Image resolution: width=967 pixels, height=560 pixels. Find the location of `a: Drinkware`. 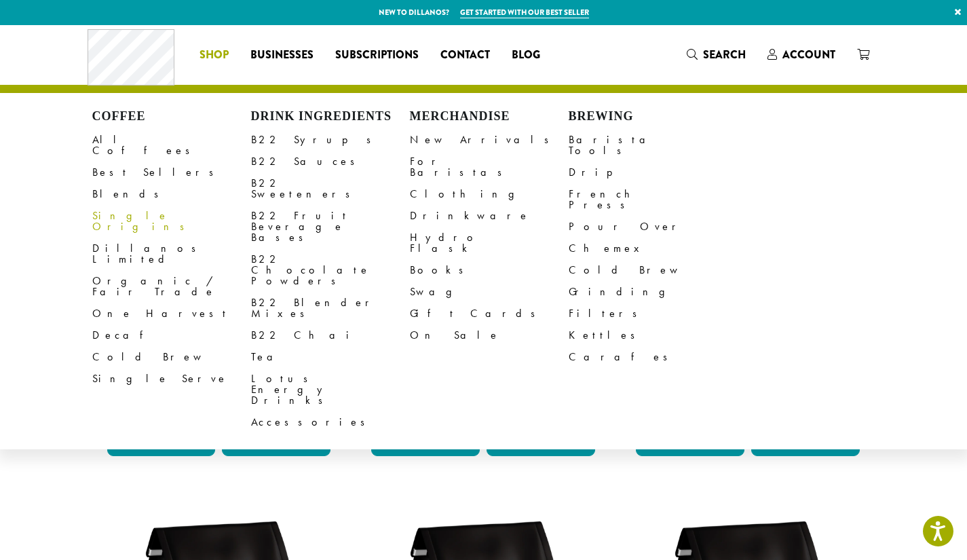

a: Drinkware is located at coordinates (489, 216).